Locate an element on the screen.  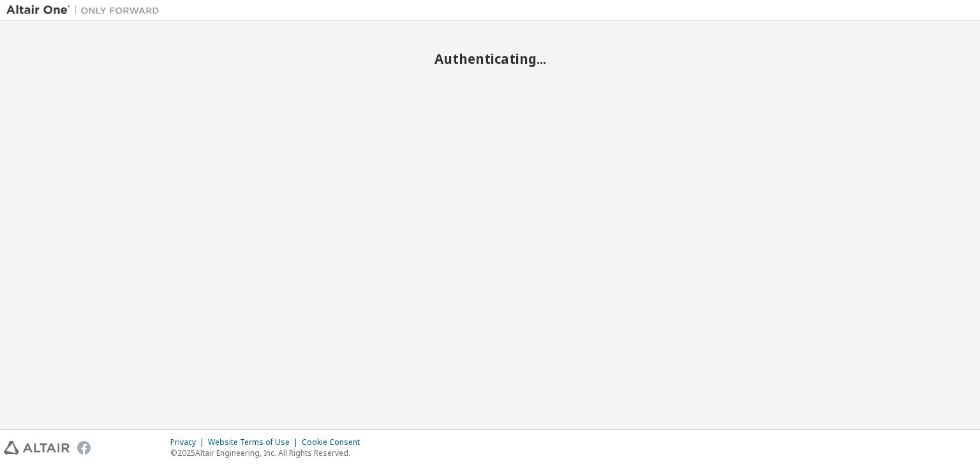
div: Privacy is located at coordinates (189, 443).